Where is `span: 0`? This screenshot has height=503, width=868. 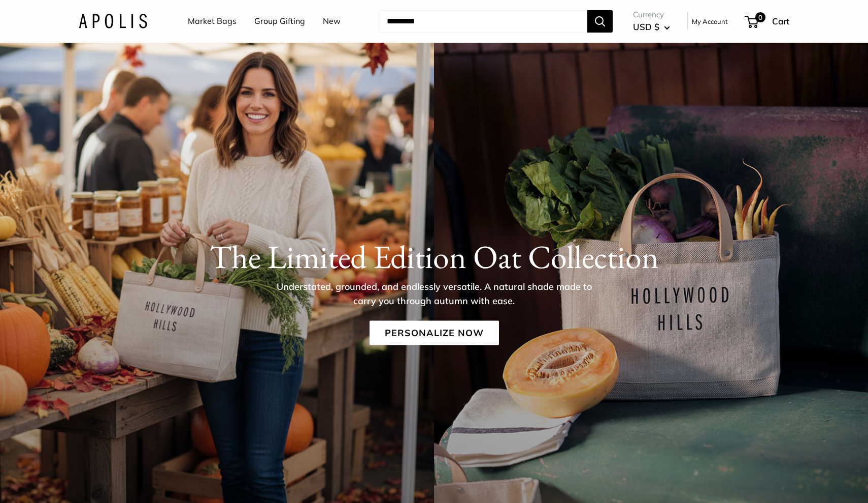 span: 0 is located at coordinates (761, 17).